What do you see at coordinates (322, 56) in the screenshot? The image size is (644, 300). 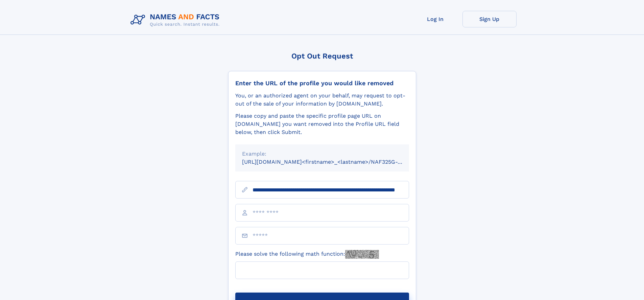 I see `div: Opt Out Request` at bounding box center [322, 56].